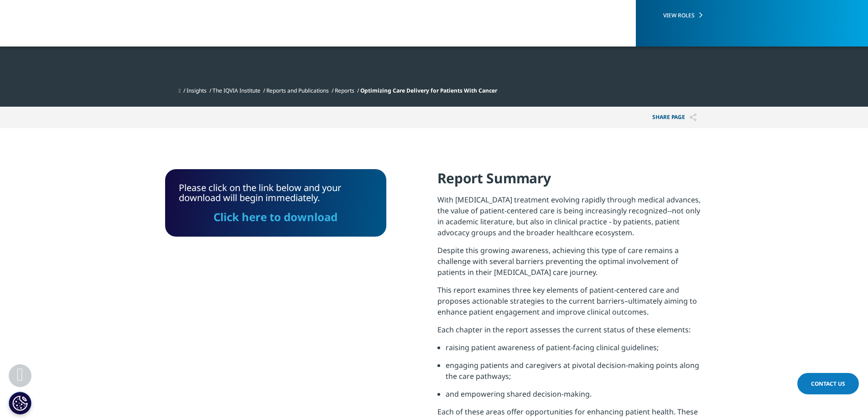 This screenshot has width=868, height=419. What do you see at coordinates (674, 117) in the screenshot?
I see `button: Share PAGEShare PAGE` at bounding box center [674, 117].